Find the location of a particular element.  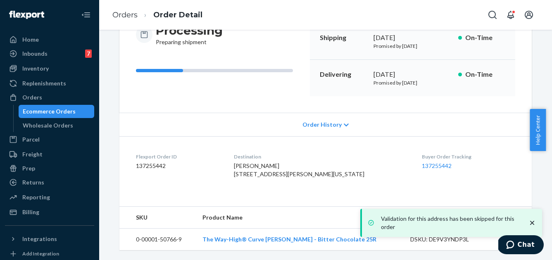

img: Flexport logo is located at coordinates (26, 15).